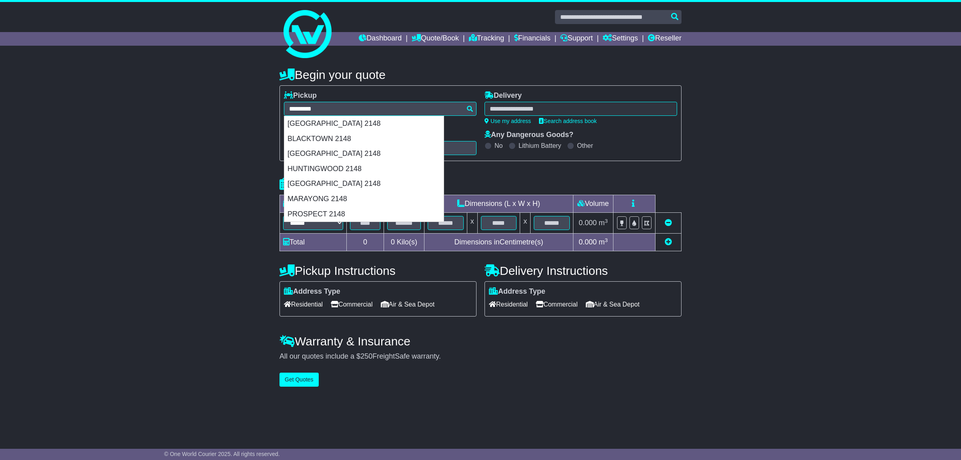 This screenshot has height=460, width=961. What do you see at coordinates (364, 139) in the screenshot?
I see `div: BLACKTOWN 2148` at bounding box center [364, 139].